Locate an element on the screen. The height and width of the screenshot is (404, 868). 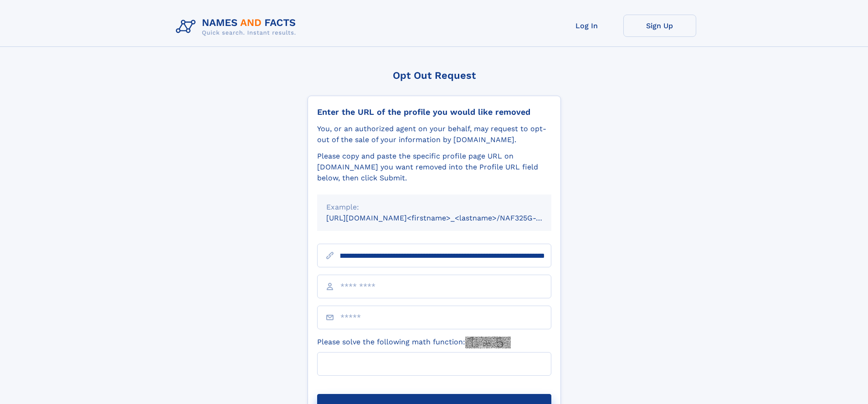
a: Log In is located at coordinates (587, 25).